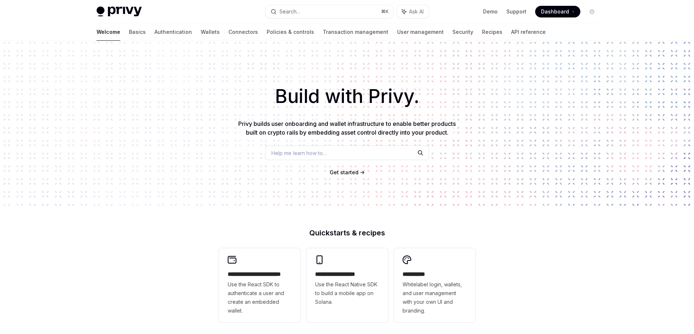  What do you see at coordinates (347, 293) in the screenshot?
I see `span: Use the React Native SDK to build a mobile app on Solana.` at bounding box center [347, 293].